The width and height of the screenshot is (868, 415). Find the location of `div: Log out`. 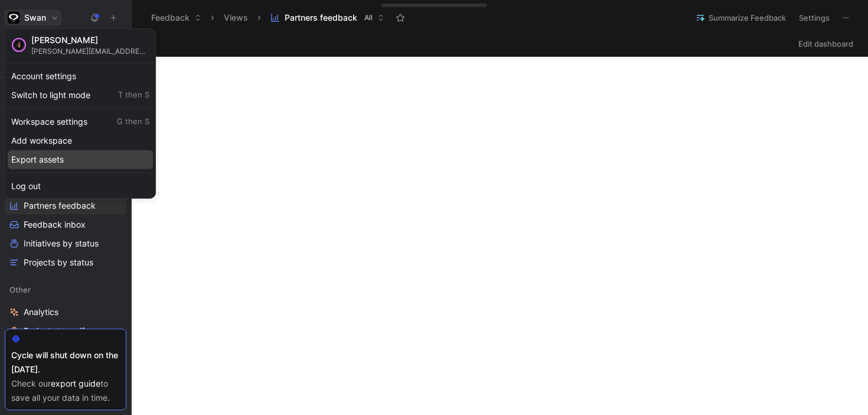

div: Log out is located at coordinates (81, 186).